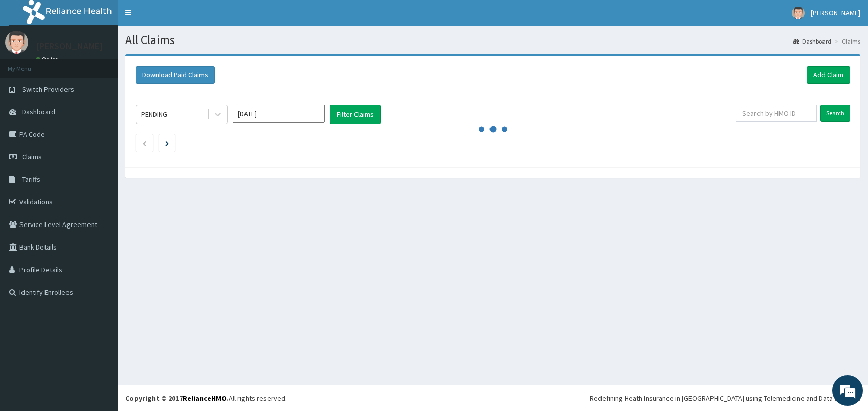 Image resolution: width=868 pixels, height=411 pixels. I want to click on button: Filter Claims, so click(355, 114).